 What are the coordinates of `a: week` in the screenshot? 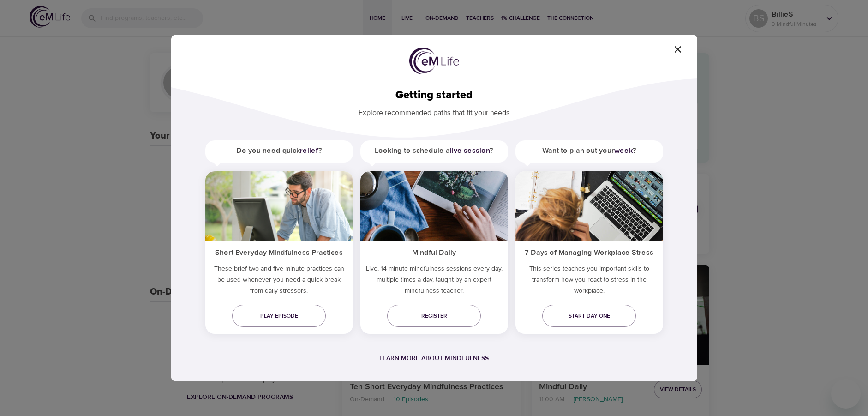 It's located at (623, 150).